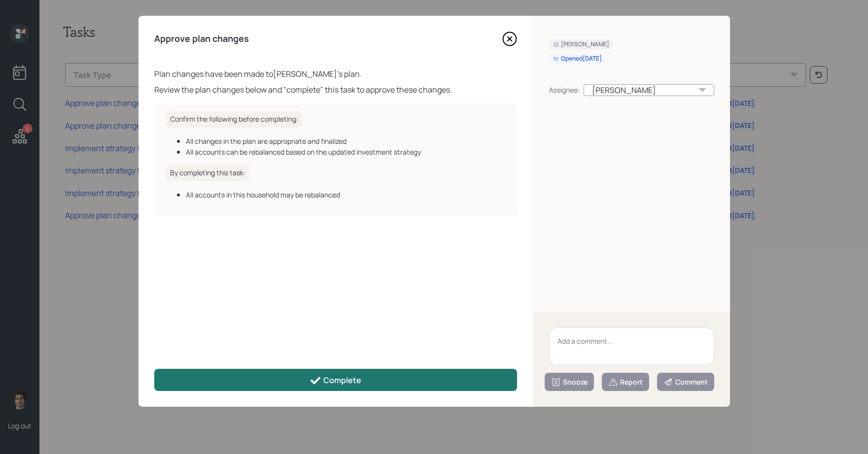 Image resolution: width=868 pixels, height=454 pixels. Describe the element at coordinates (685, 381) in the screenshot. I see `button: Comment` at that location.